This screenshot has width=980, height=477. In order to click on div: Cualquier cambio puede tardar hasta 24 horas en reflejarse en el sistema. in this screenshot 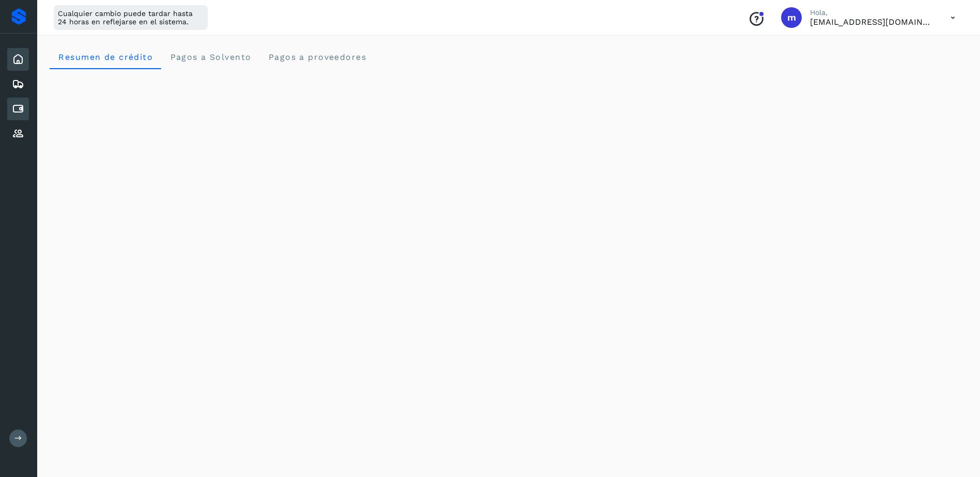, I will do `click(131, 18)`.